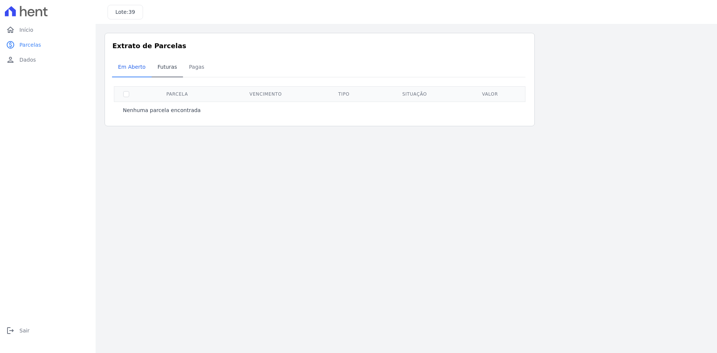 Image resolution: width=717 pixels, height=353 pixels. I want to click on span: Pagas, so click(197, 67).